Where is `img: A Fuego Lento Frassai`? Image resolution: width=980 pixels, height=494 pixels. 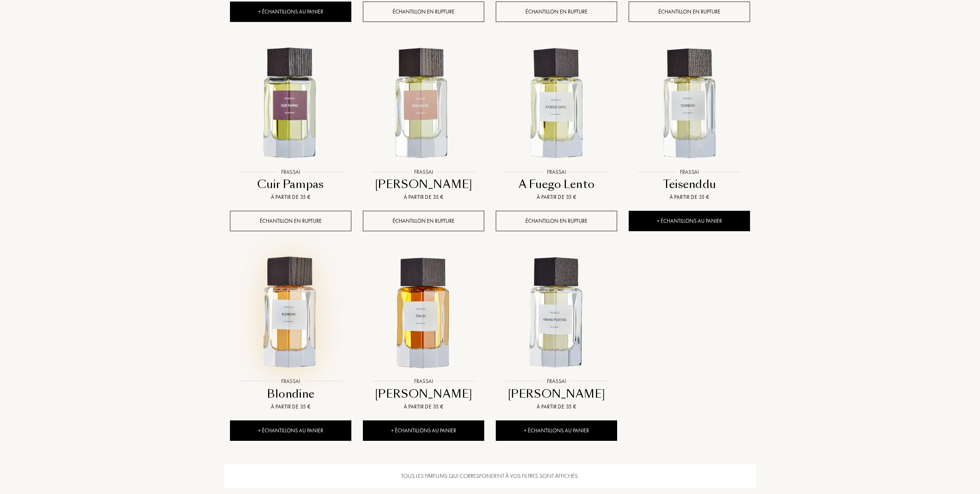
img: A Fuego Lento Frassai is located at coordinates (556, 104).